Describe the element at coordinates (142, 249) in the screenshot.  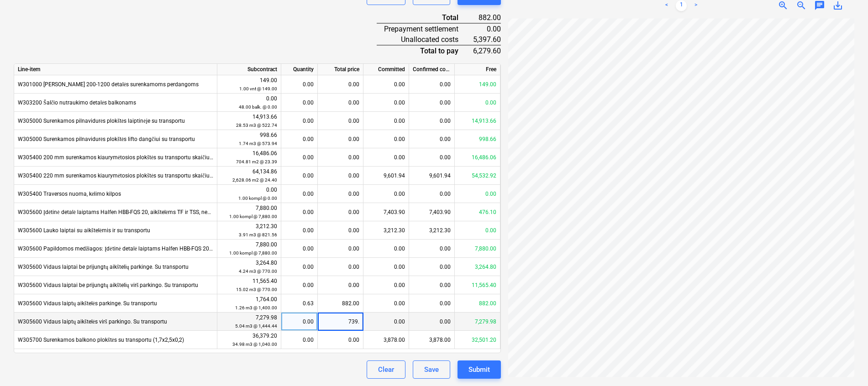
I see `span: W305600 Papildomos medžiagos: Įdėtinė detalė laiptams Halfen HBB-FQS 20, TSS, neopreno tarpinė` at that location.